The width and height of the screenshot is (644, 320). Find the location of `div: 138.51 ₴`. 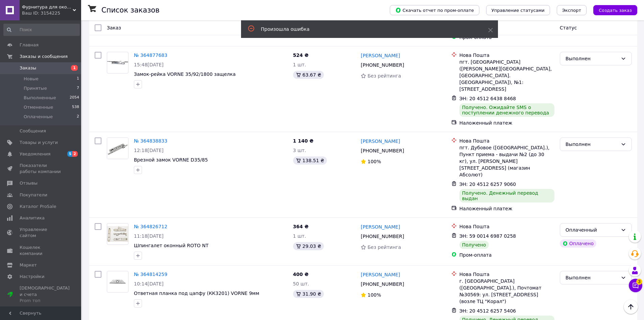

div: 138.51 ₴ is located at coordinates (310, 161).